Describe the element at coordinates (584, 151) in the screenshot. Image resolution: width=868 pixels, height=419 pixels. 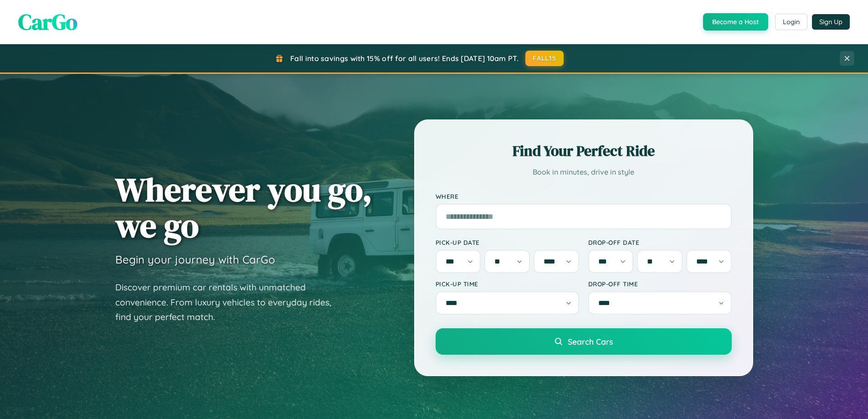
I see `h2: Find Your Perfect Ride` at that location.